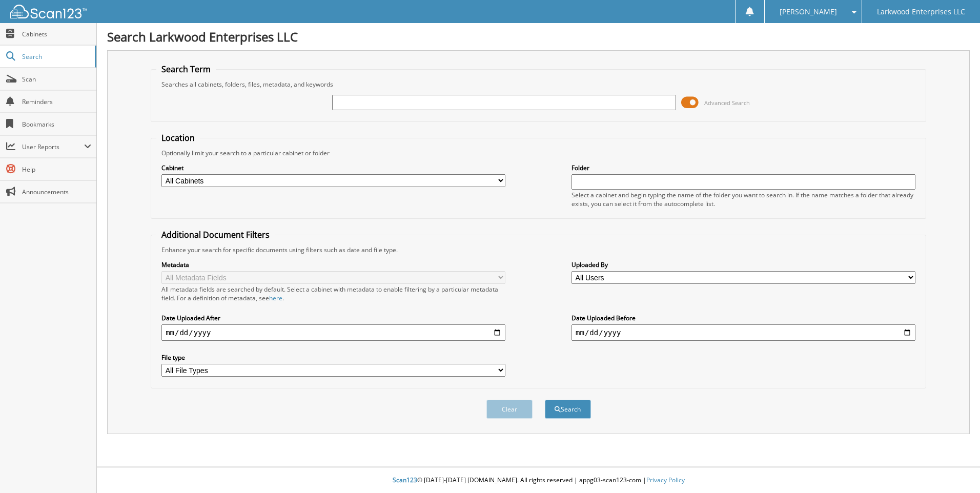  I want to click on legend: Search Term, so click(186, 69).